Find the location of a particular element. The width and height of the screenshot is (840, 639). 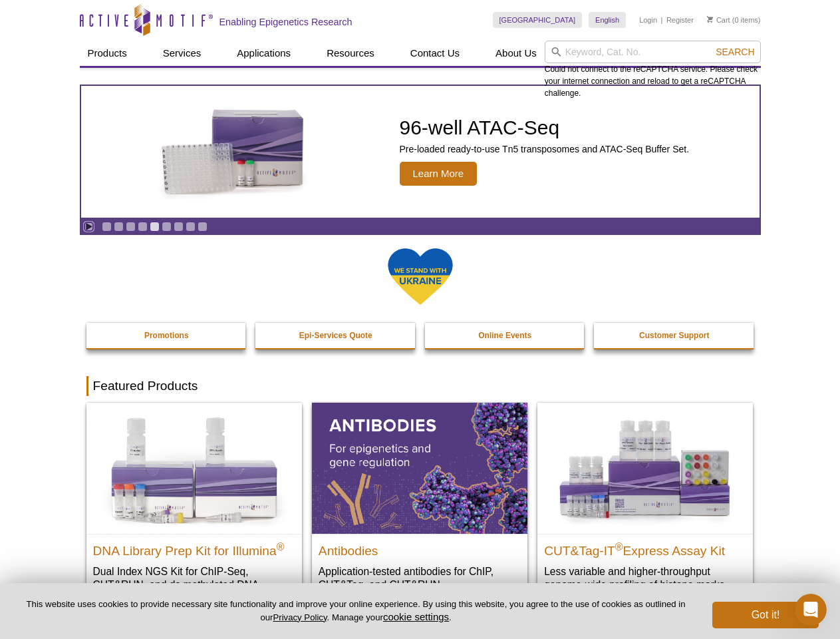

a: Go to slide 8 is located at coordinates (190, 226).